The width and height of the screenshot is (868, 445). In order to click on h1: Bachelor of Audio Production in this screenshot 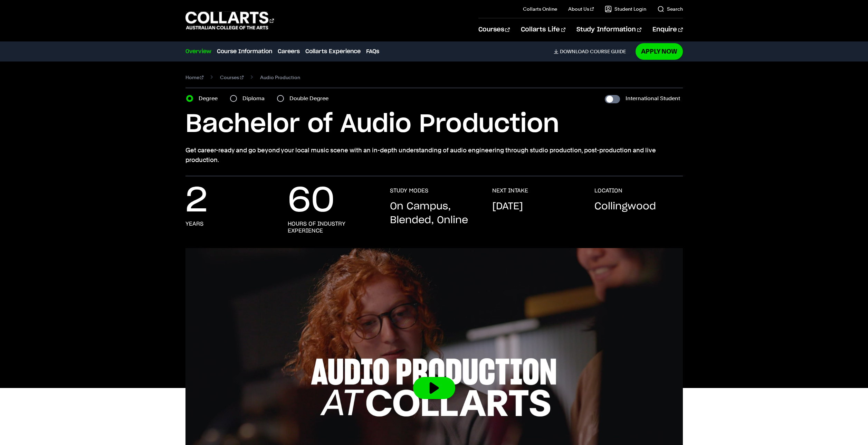, I will do `click(434, 124)`.